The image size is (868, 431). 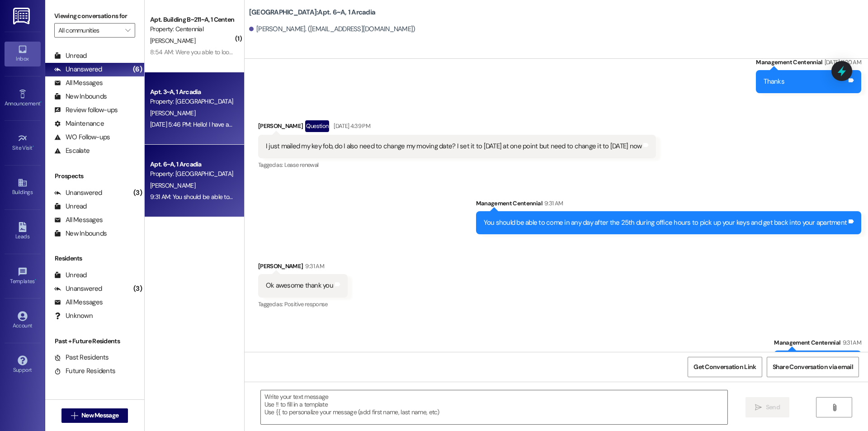 I want to click on div: Unknown, so click(x=73, y=316).